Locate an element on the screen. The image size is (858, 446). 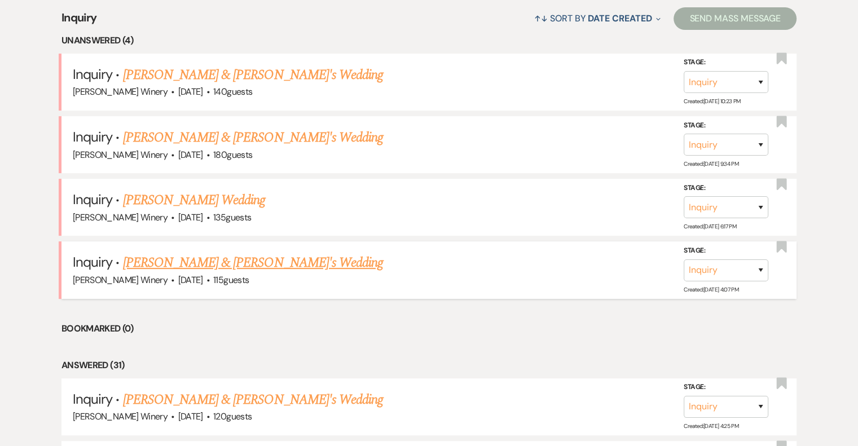
li: Bookmarked (0) is located at coordinates (429, 329).